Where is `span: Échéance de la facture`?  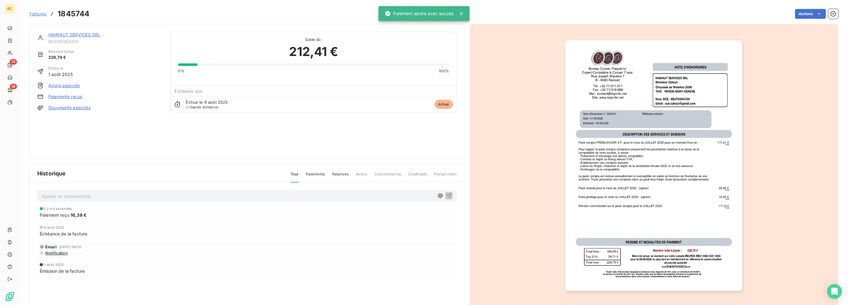
span: Échéance de la facture is located at coordinates (63, 234).